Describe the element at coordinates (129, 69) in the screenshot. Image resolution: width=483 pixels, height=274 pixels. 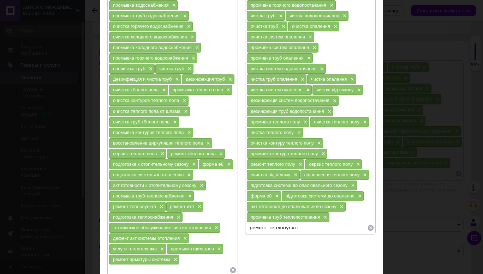
I see `span: прочистка труб` at that location.